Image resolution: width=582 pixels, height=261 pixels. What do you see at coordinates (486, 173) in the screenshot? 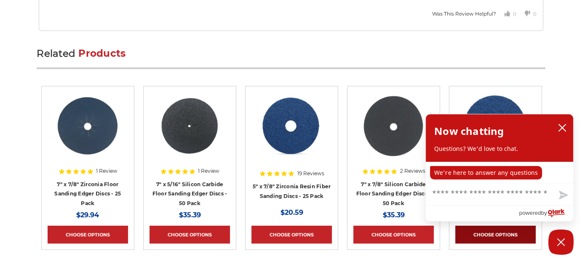
I see `p: We're here to answer any questions` at bounding box center [486, 173].